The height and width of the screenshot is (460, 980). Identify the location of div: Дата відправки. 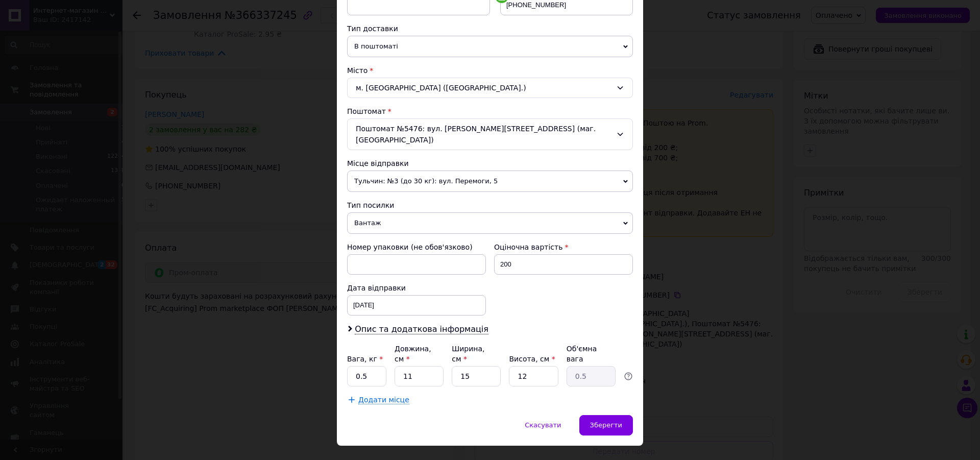
(417, 288).